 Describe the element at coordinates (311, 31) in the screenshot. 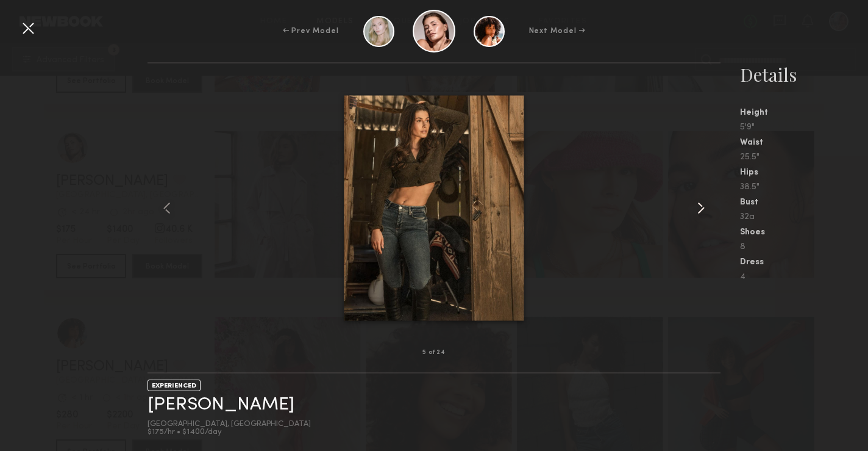

I see `div: ← Prev Model` at that location.